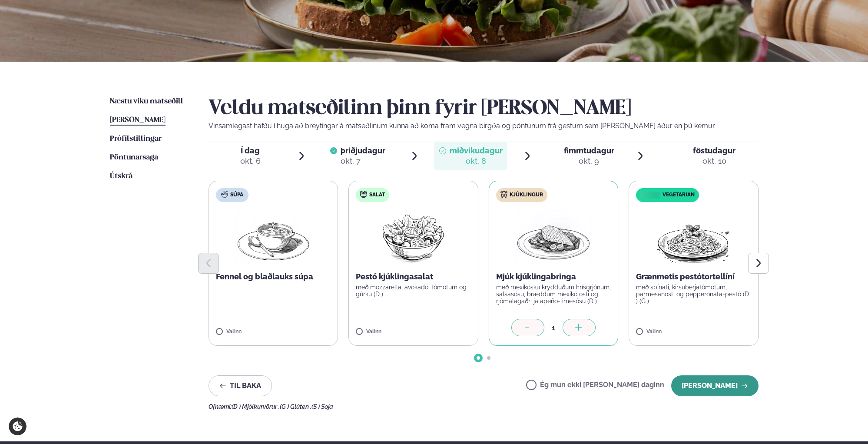 This screenshot has width=868, height=444. What do you see at coordinates (526, 195) in the screenshot?
I see `span: Kjúklingur` at bounding box center [526, 195].